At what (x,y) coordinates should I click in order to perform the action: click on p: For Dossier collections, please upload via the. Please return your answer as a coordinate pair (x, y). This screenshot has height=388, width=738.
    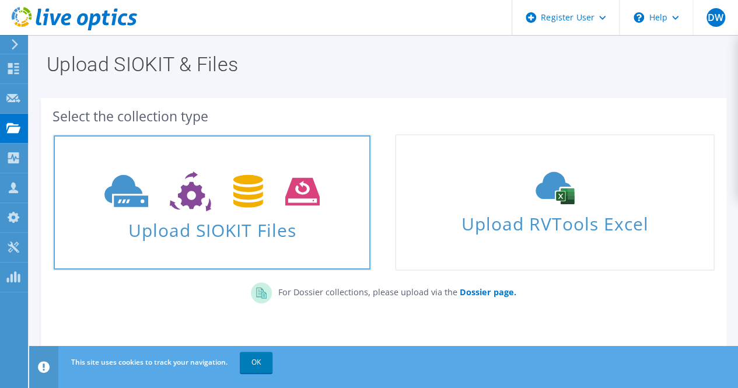
    Looking at the image, I should click on (394, 290).